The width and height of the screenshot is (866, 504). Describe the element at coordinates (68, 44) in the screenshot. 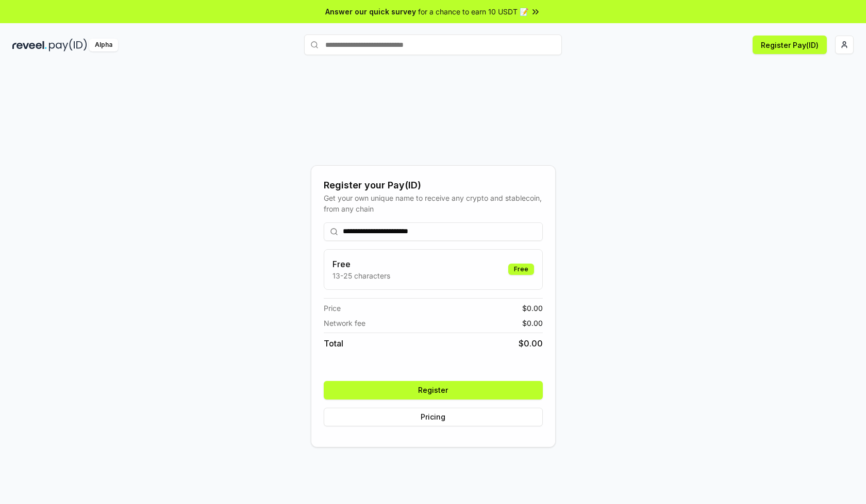

I see `img: pay_id` at that location.